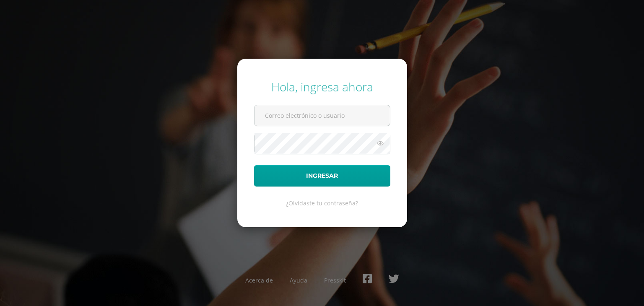 This screenshot has width=644, height=306. I want to click on button: Ingresar, so click(322, 176).